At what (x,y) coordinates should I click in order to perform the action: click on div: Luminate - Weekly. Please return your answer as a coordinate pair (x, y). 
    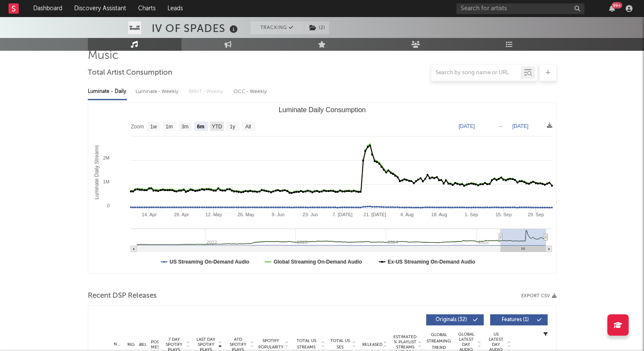
    Looking at the image, I should click on (158, 91).